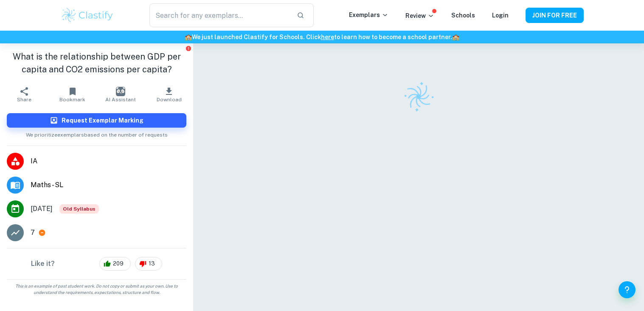  Describe the element at coordinates (24, 99) in the screenshot. I see `span: Share` at that location.